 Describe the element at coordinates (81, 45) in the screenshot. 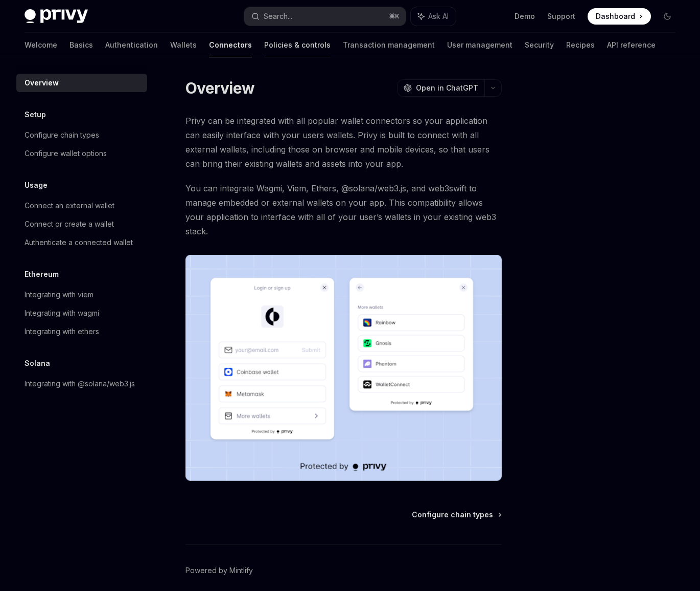

I see `a: Basics` at that location.